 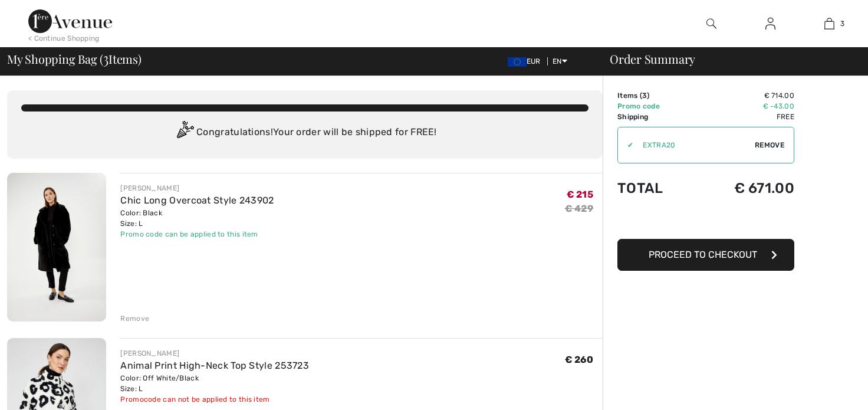 What do you see at coordinates (215, 399) in the screenshot?
I see `div: Promocode can not be applied to this item` at bounding box center [215, 399].